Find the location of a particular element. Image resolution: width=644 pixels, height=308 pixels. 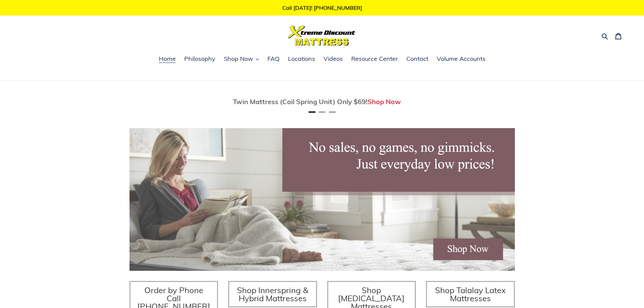

span: Volume Accounts is located at coordinates (461, 59).